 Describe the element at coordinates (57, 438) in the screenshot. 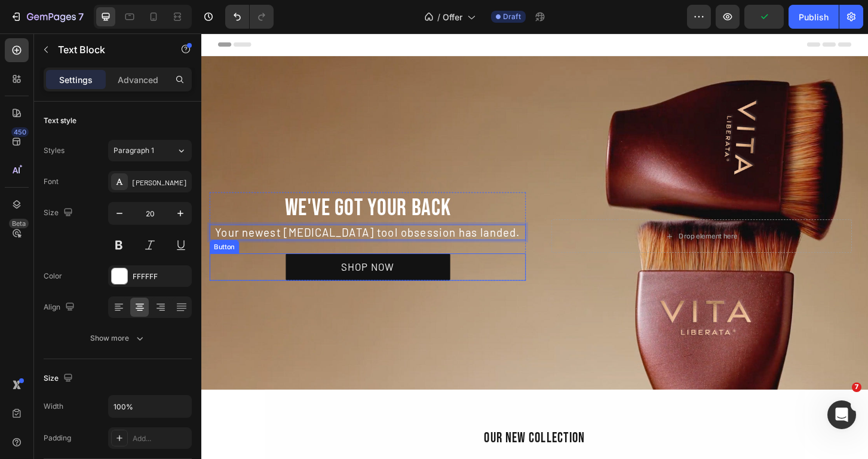

I see `div: Padding` at that location.